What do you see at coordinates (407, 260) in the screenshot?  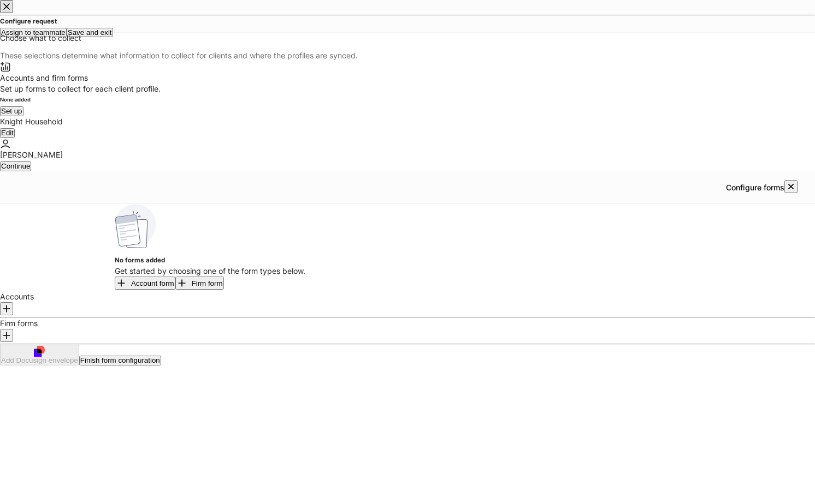 I see `h5: No forms added` at bounding box center [407, 260].